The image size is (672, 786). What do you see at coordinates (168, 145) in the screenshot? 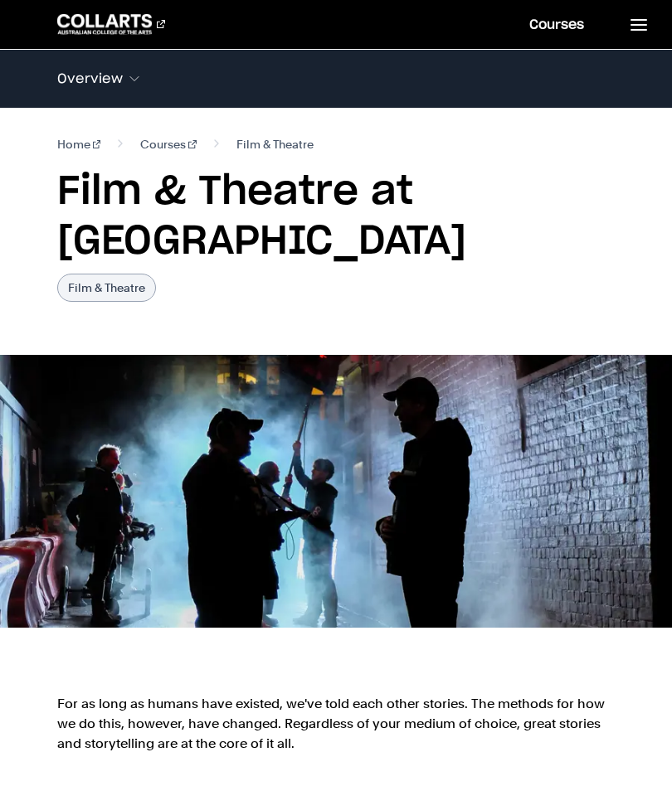
I see `a: Courses` at bounding box center [168, 145].